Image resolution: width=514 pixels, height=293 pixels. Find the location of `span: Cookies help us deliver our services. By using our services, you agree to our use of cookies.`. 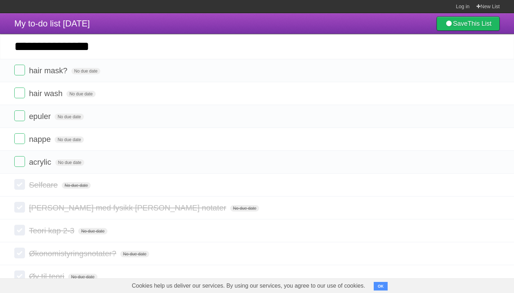

span: Cookies help us deliver our services. By using our services, you agree to our use of cookies. is located at coordinates (248, 285).